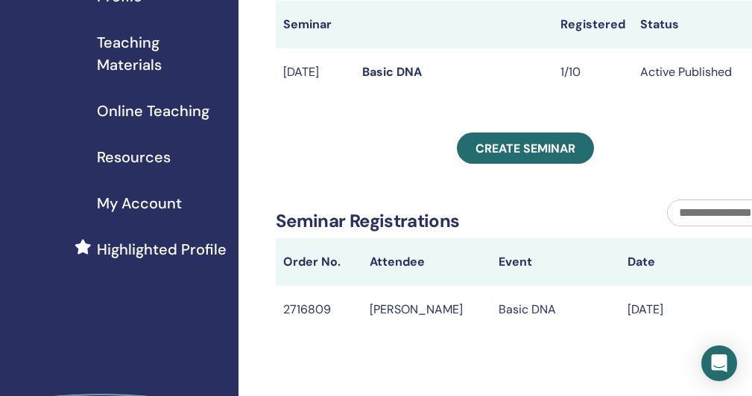 Image resolution: width=752 pixels, height=396 pixels. What do you see at coordinates (525, 148) in the screenshot?
I see `span: Create seminar` at bounding box center [525, 148].